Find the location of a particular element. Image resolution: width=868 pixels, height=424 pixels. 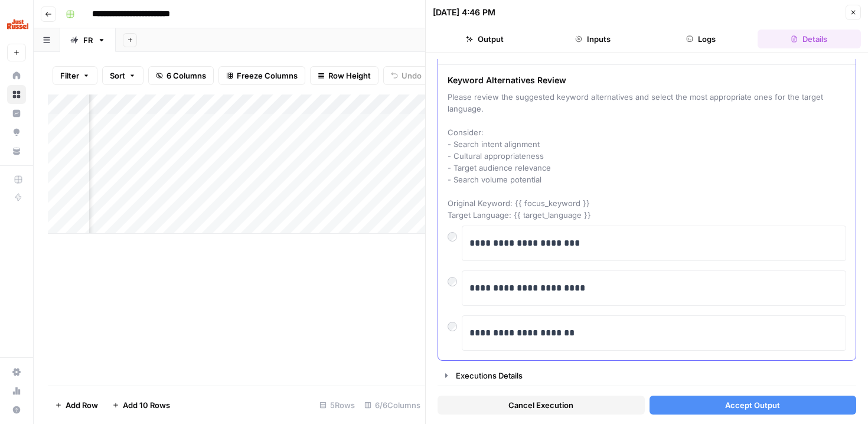

a: Home is located at coordinates (16, 75).